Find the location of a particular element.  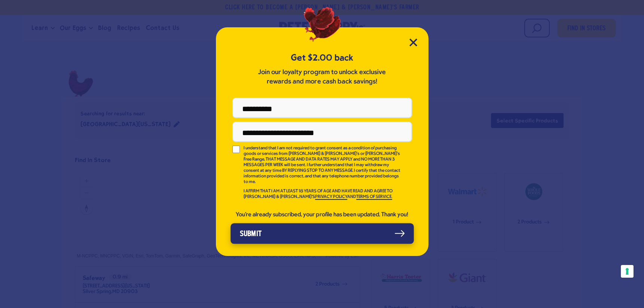

button: Submit is located at coordinates (322, 234).